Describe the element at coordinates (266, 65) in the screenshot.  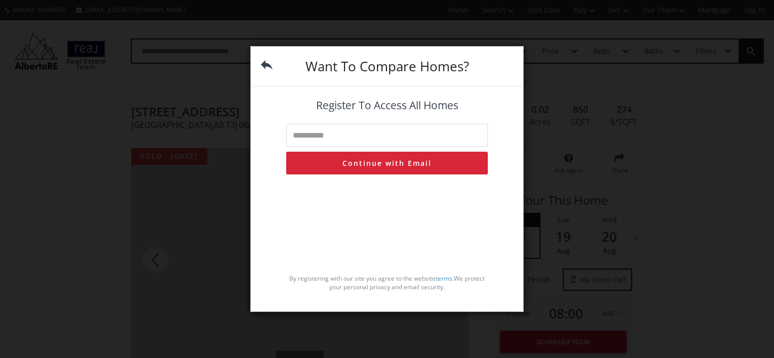
I see `img: back` at that location.